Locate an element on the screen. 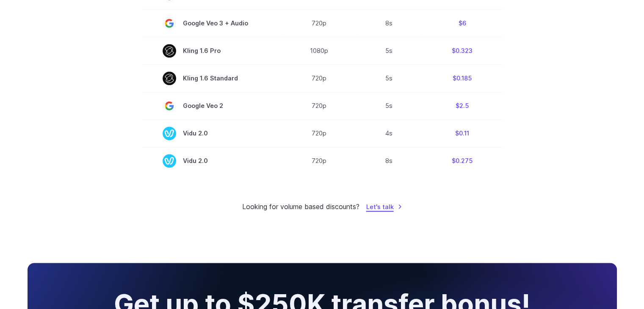 This screenshot has height=309, width=644. td: $0.11 is located at coordinates (462, 133).